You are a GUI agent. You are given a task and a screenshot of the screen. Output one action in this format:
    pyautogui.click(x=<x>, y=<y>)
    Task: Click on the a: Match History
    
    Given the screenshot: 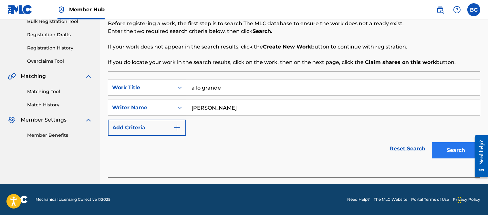 What is the action you would take?
    pyautogui.click(x=60, y=105)
    